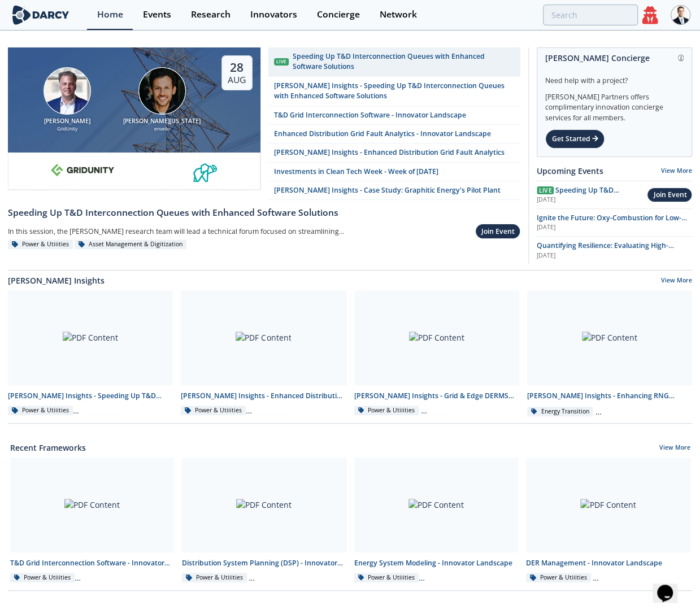  I want to click on div: Events, so click(157, 15).